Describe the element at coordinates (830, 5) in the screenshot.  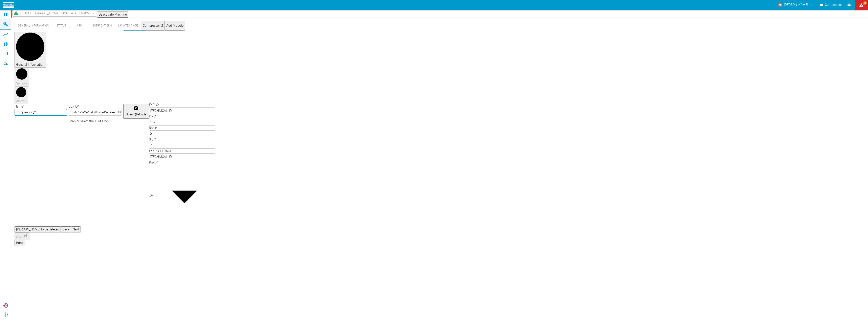
I see `button: Compressor` at that location.